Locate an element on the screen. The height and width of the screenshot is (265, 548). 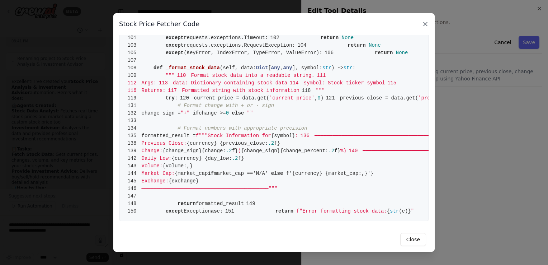
span: change >= is located at coordinates (212, 113).